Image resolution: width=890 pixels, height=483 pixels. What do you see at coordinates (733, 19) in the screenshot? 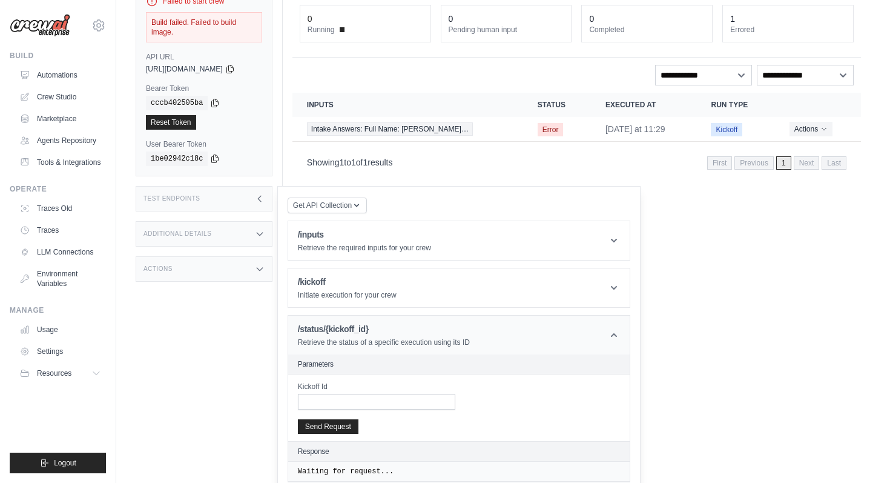
I see `div: 1` at bounding box center [733, 19].